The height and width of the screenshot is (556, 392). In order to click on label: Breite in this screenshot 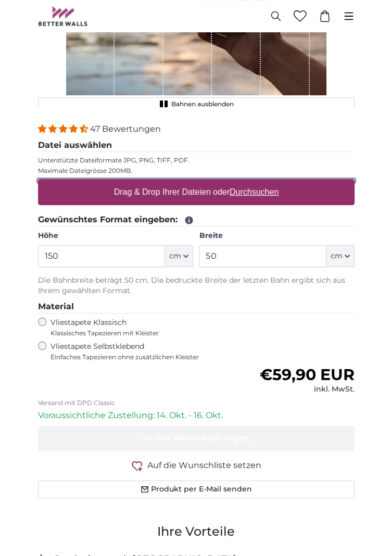, I will do `click(277, 236)`.